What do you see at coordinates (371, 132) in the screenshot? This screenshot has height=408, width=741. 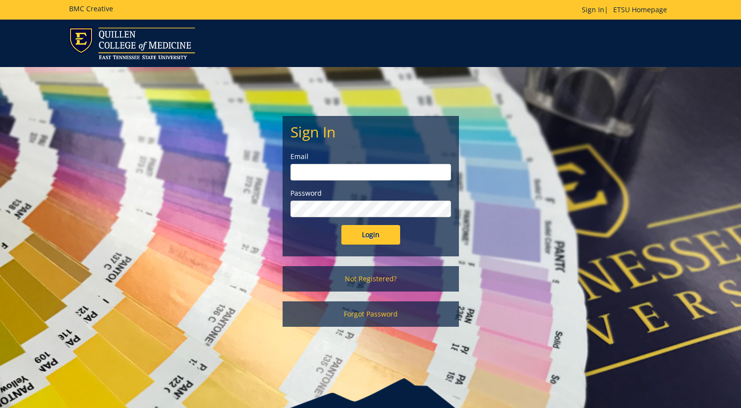 I see `h2: Sign In` at bounding box center [371, 132].